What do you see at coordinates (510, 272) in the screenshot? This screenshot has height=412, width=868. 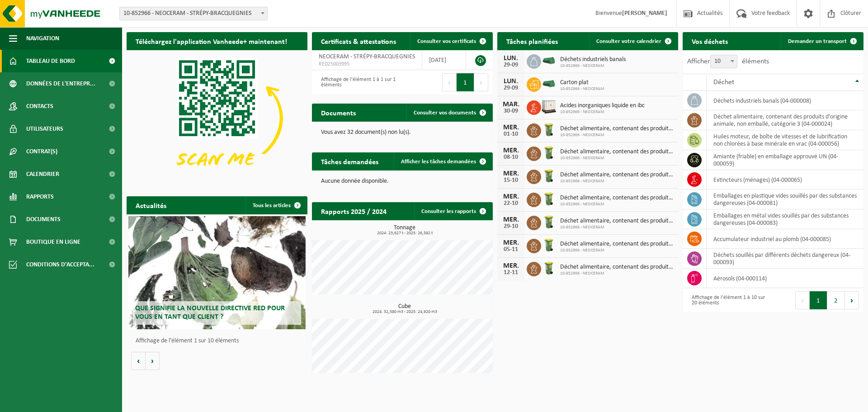 I see `div: 12-11` at bounding box center [510, 272].